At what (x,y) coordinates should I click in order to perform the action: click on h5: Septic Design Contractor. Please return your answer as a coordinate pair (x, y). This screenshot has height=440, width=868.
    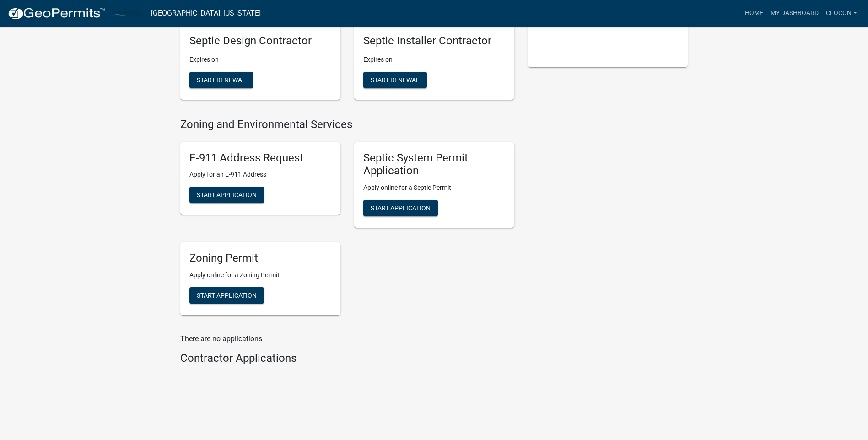
    Looking at the image, I should click on (261, 41).